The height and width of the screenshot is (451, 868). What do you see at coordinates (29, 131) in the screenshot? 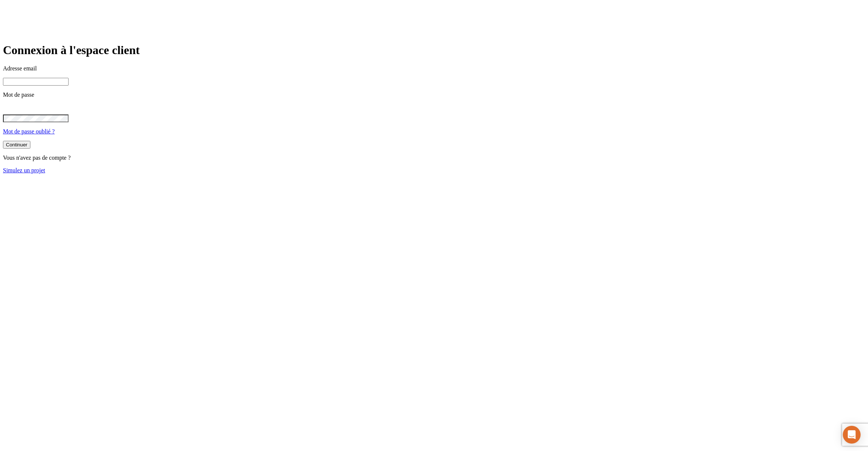
I see `a: Mot de passe oublié ?` at bounding box center [29, 131].